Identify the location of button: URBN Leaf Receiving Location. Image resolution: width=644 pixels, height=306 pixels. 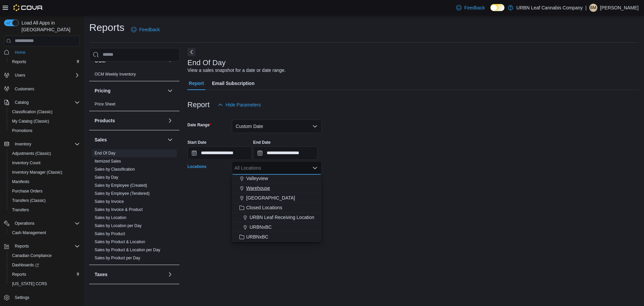
(277, 217).